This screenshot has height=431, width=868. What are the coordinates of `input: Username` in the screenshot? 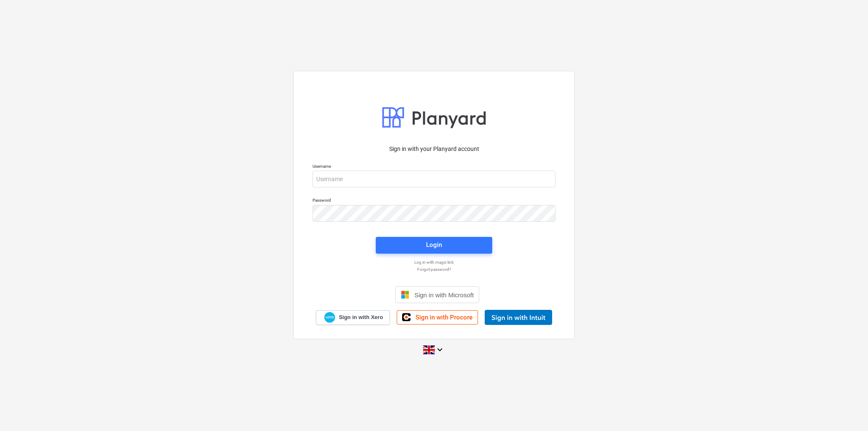 It's located at (434, 179).